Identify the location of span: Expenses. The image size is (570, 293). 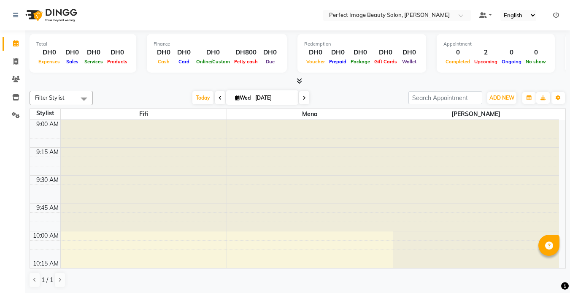
(49, 62).